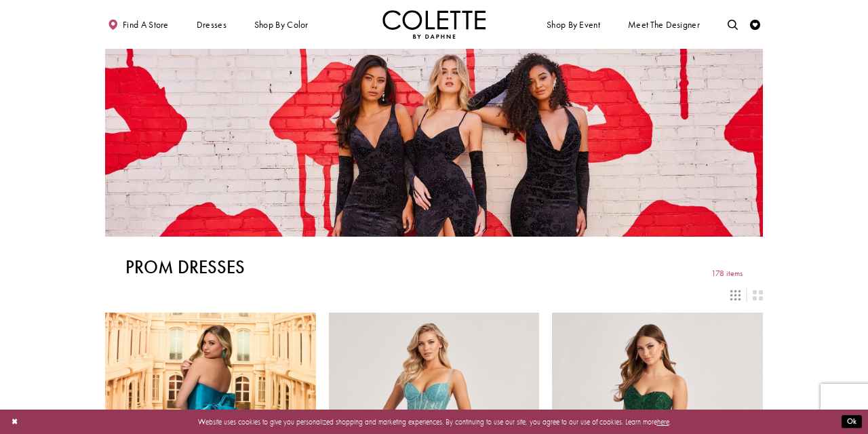 This screenshot has width=868, height=434. What do you see at coordinates (185, 267) in the screenshot?
I see `h1: Prom Dresses` at bounding box center [185, 267].